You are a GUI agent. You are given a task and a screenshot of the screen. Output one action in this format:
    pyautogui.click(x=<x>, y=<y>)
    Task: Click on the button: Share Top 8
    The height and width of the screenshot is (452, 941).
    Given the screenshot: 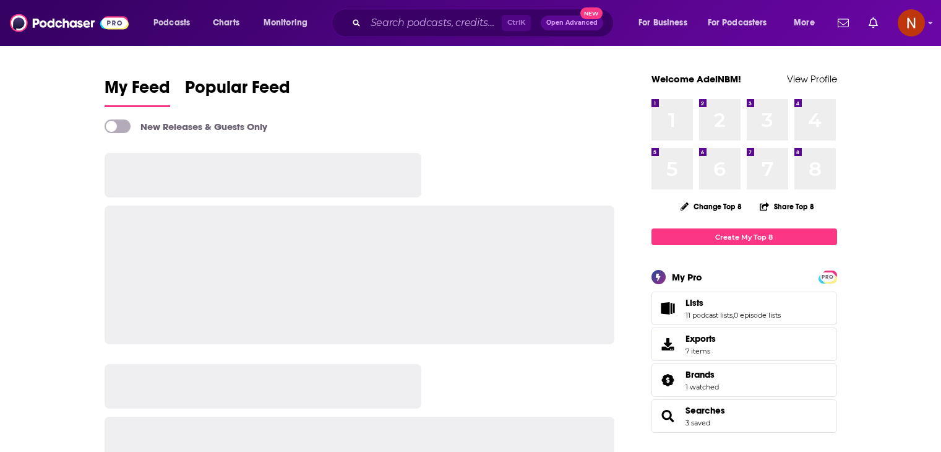 What is the action you would take?
    pyautogui.click(x=787, y=206)
    